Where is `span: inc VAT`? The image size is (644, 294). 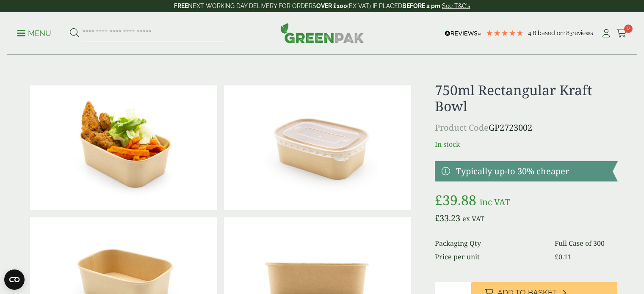
span: inc VAT is located at coordinates (495, 202).